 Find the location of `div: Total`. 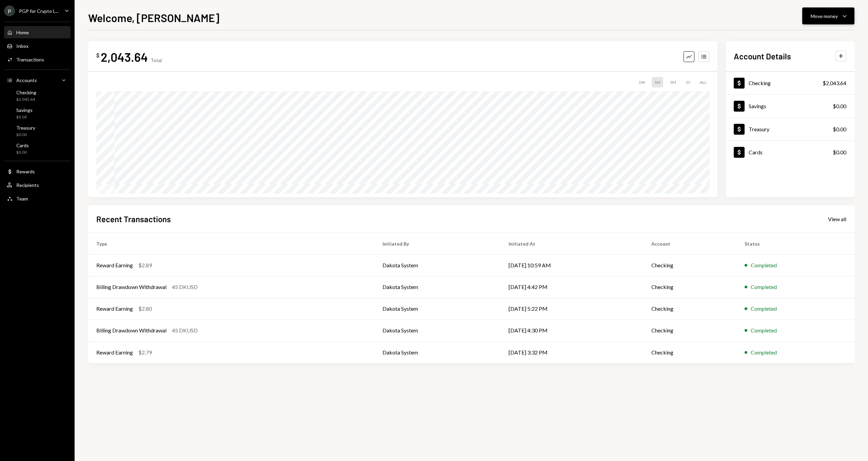

div: Total is located at coordinates (156, 60).